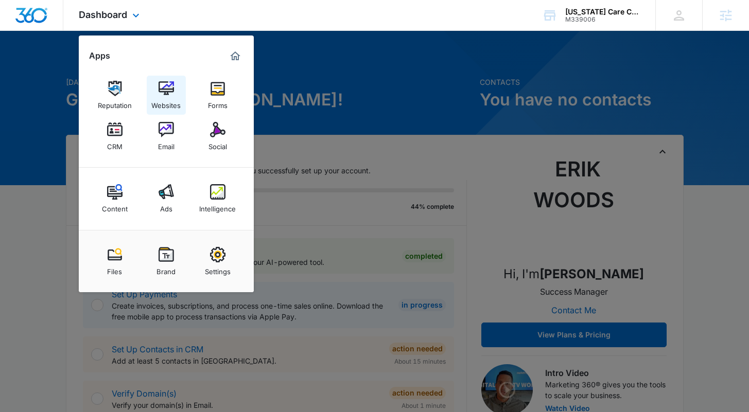  Describe the element at coordinates (115, 199) in the screenshot. I see `a: Content` at that location.